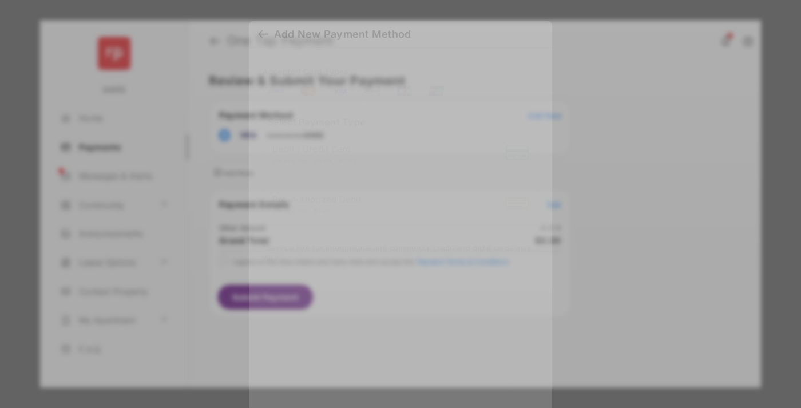 This screenshot has width=801, height=408. Describe the element at coordinates (401, 254) in the screenshot. I see `div: * Service Fee for international and commercial credit and debit cards may vary.` at that location.